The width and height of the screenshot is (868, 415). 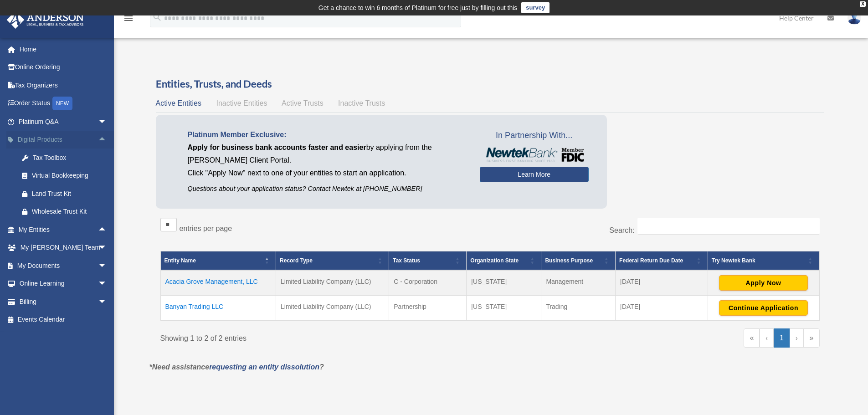 I want to click on div: Try Newtek Bank, so click(x=759, y=261).